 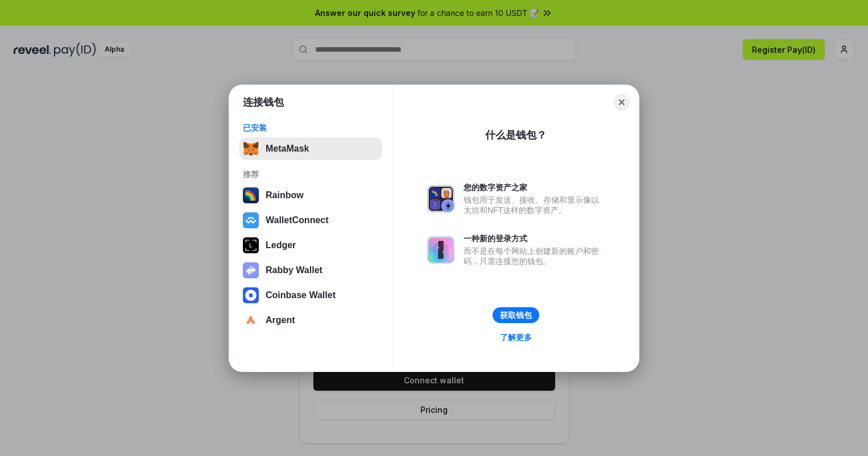 What do you see at coordinates (534, 239) in the screenshot?
I see `div: 一种新的登录方式` at bounding box center [534, 239].